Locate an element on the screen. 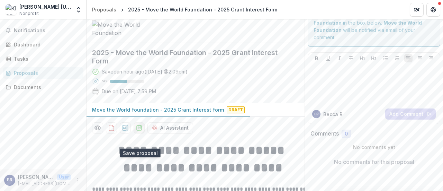  button: Add Comment is located at coordinates (410, 114).